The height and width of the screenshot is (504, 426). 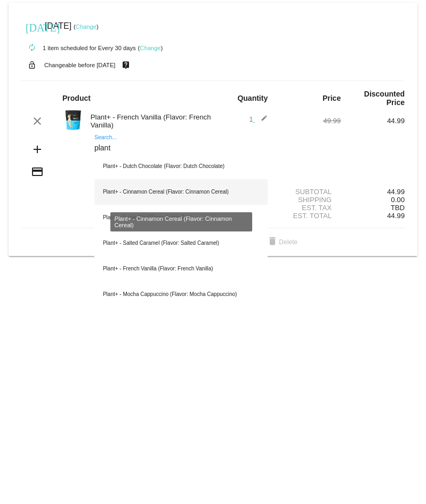 I want to click on span: 44.99, so click(x=395, y=215).